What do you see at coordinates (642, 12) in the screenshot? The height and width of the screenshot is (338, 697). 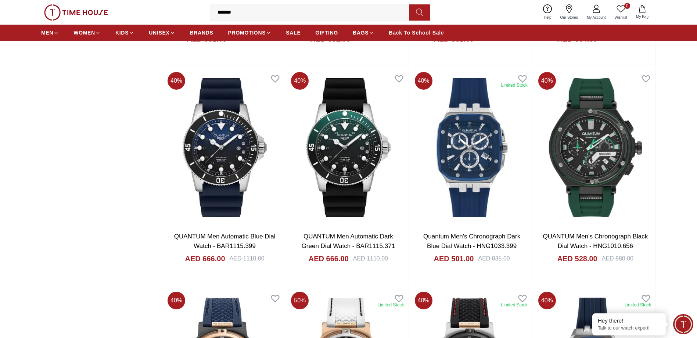 I see `button: My Bag` at bounding box center [642, 12].